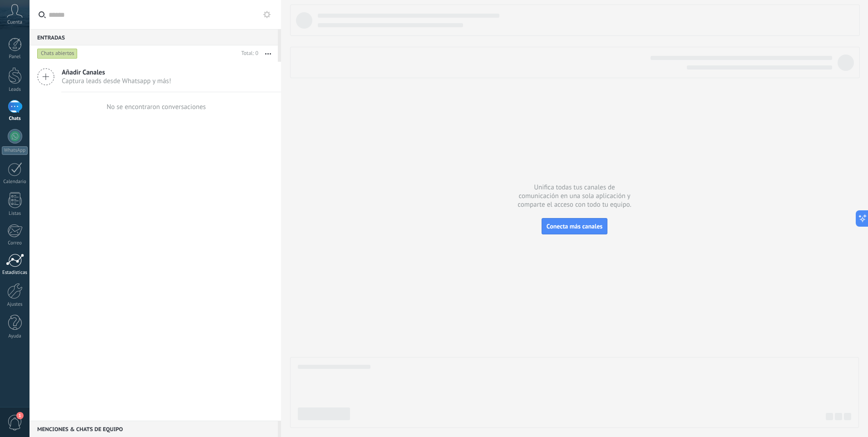 The width and height of the screenshot is (868, 437). Describe the element at coordinates (116, 73) in the screenshot. I see `span: Añadir Canales` at that location.